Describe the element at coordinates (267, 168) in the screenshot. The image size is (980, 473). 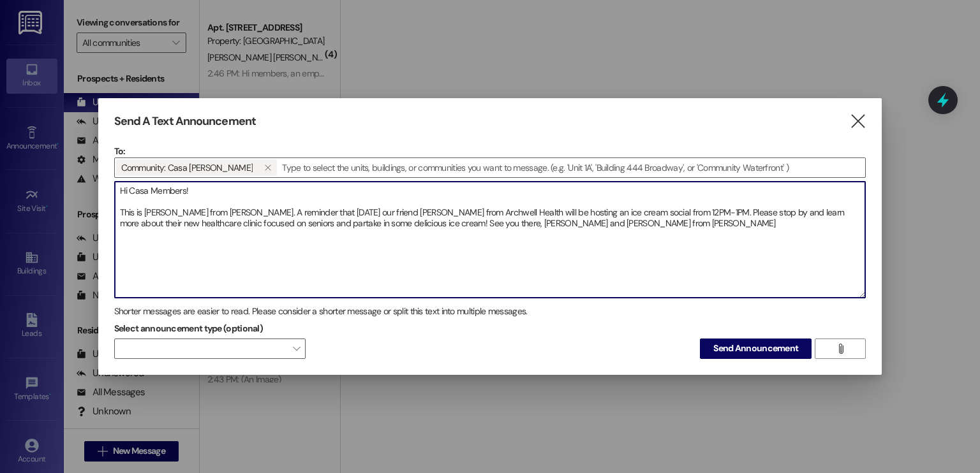
I see `button: Community: Casa Redonda de Vigil` at that location.